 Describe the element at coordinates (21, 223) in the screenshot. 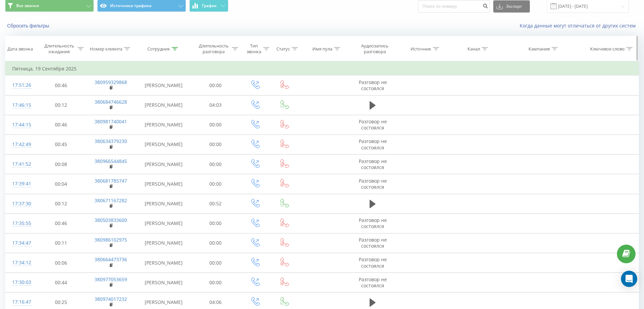

I see `div: 17:35:55` at that location.